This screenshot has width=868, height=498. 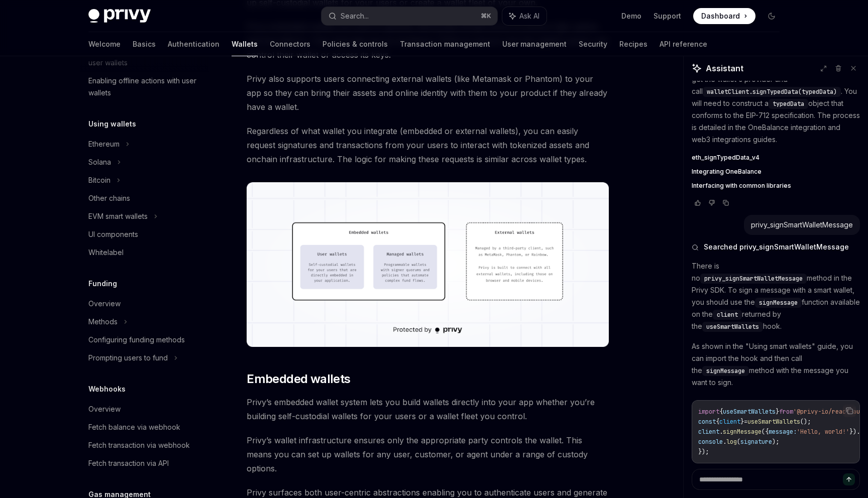 I want to click on a: Enabling offline actions with user wallets, so click(x=145, y=87).